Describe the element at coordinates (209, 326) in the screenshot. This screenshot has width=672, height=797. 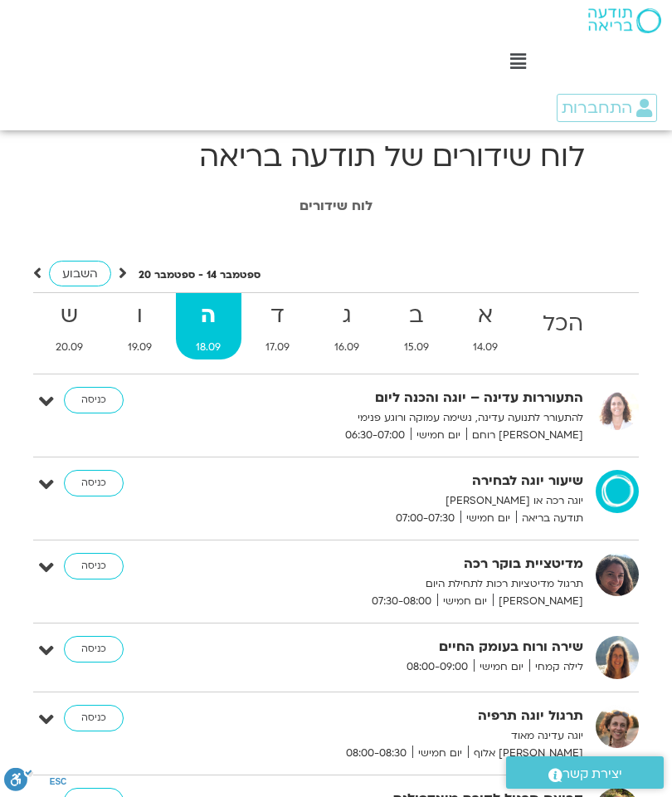
I see `a: ה18.09` at that location.